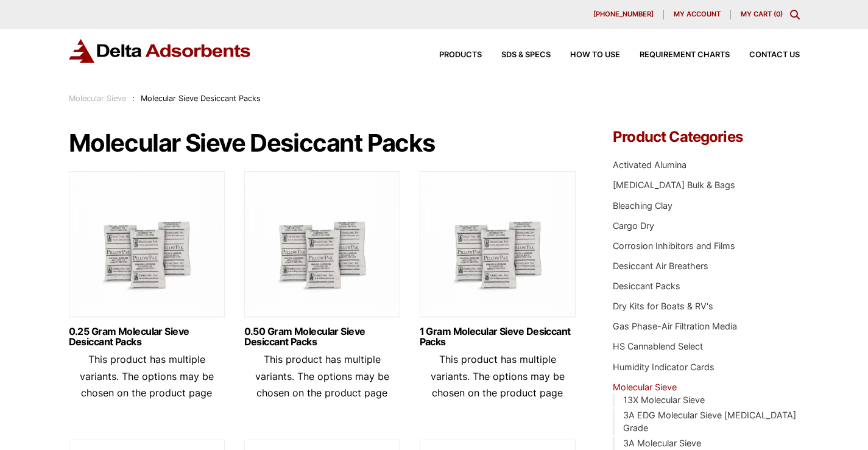  What do you see at coordinates (461, 55) in the screenshot?
I see `span: Products` at bounding box center [461, 55].